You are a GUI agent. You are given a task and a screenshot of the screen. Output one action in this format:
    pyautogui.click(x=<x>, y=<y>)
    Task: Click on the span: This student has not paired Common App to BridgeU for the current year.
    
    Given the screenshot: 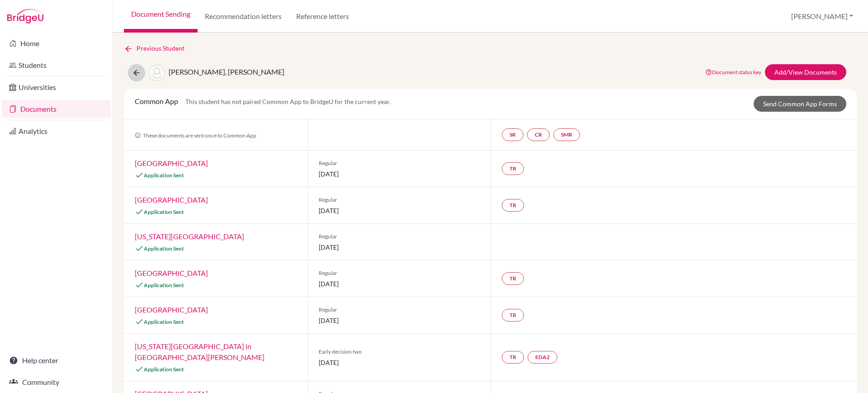 What is the action you would take?
    pyautogui.click(x=288, y=102)
    